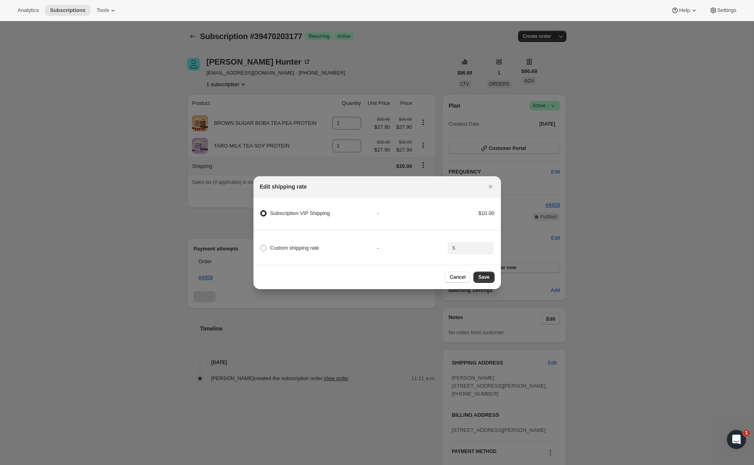 This screenshot has width=754, height=465. I want to click on span: Custom shipping rate, so click(294, 248).